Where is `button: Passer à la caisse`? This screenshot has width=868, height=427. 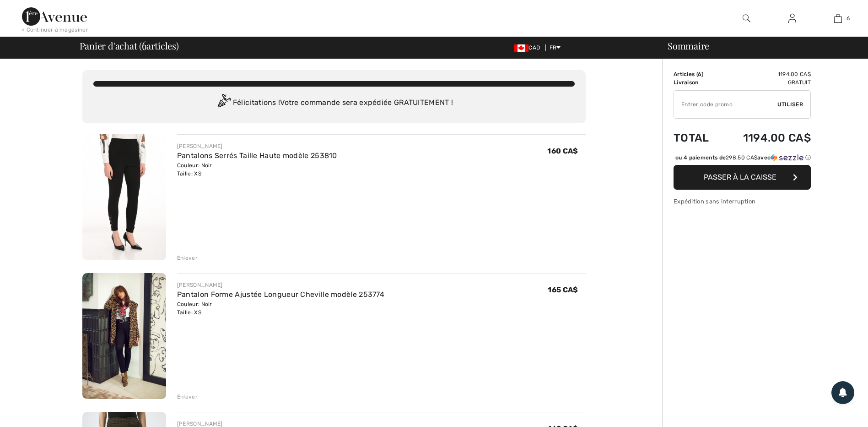
button: Passer à la caisse is located at coordinates (742, 177).